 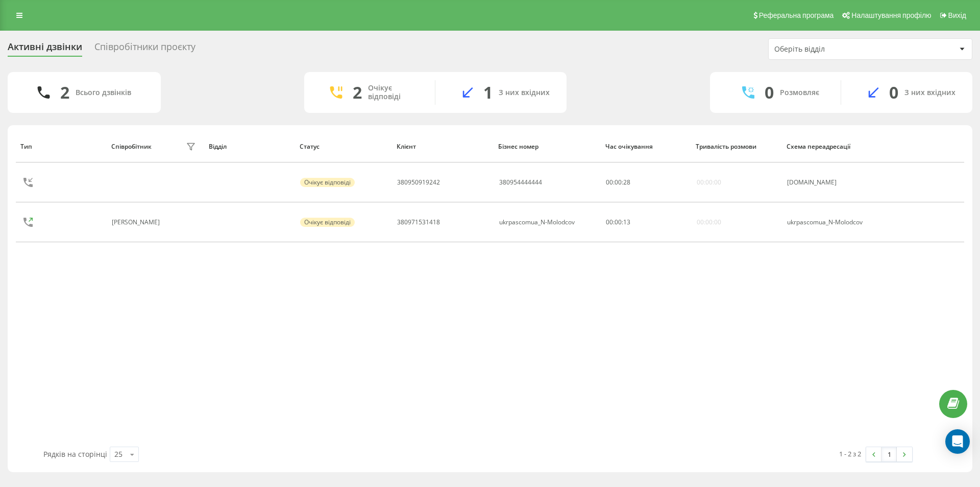 What do you see at coordinates (645, 147) in the screenshot?
I see `div: Час очікування` at bounding box center [645, 147].